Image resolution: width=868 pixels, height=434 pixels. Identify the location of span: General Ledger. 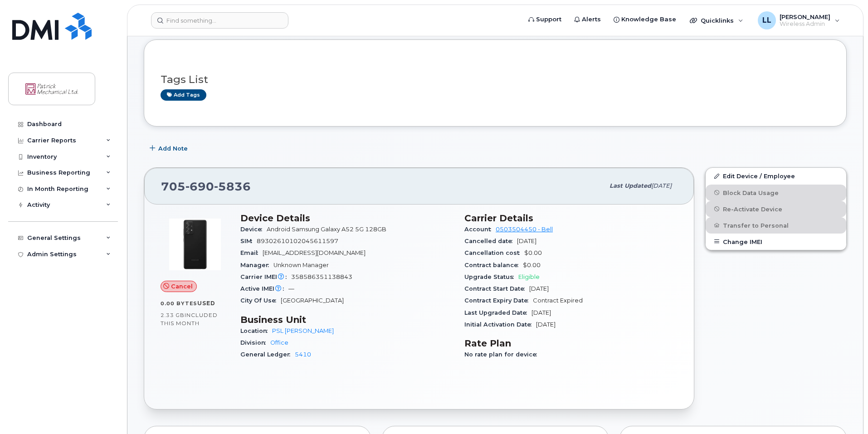
(268, 354).